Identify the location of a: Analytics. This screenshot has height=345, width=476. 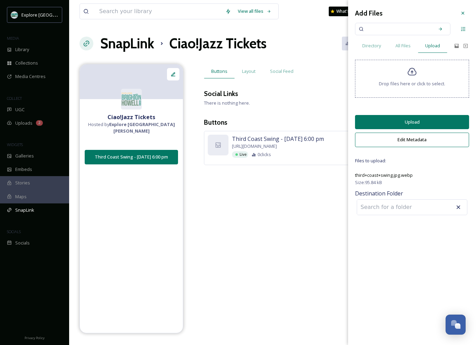
(360, 43).